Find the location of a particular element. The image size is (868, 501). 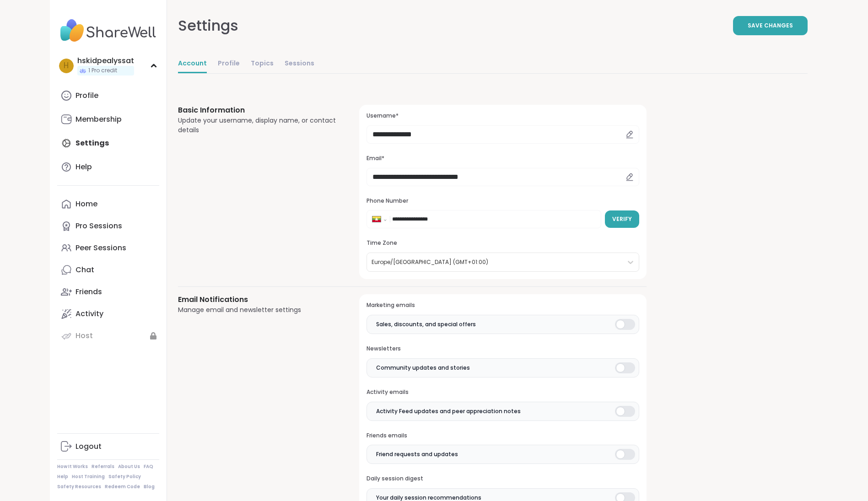

a: Host is located at coordinates (108, 336).